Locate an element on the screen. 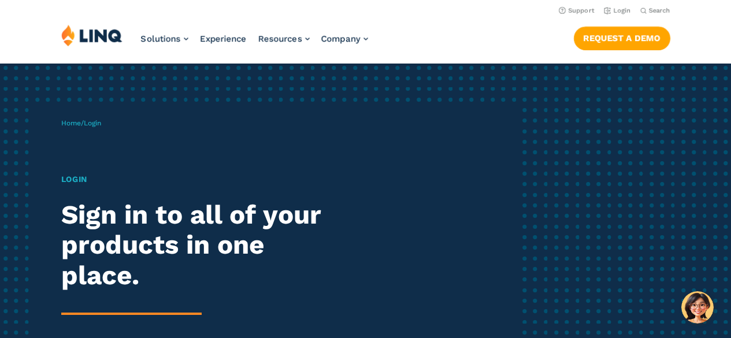 This screenshot has height=338, width=731. a: Home is located at coordinates (71, 123).